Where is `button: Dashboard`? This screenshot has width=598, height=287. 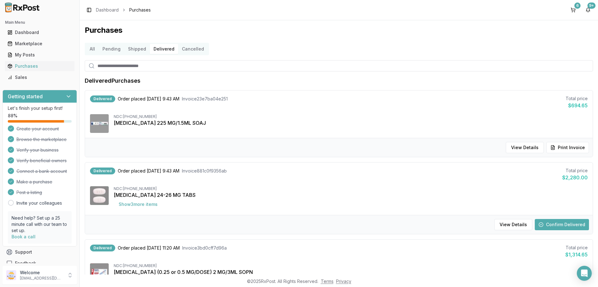 button: Dashboard is located at coordinates (40, 32).